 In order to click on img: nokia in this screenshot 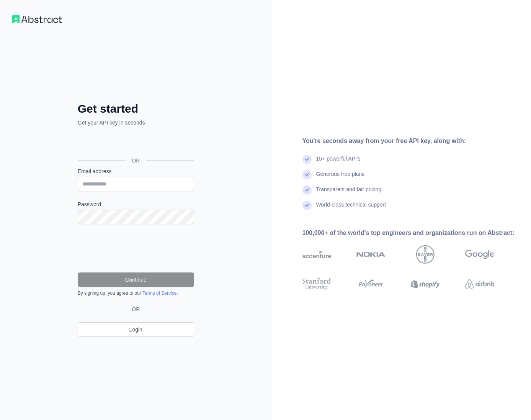, I will do `click(371, 254)`.